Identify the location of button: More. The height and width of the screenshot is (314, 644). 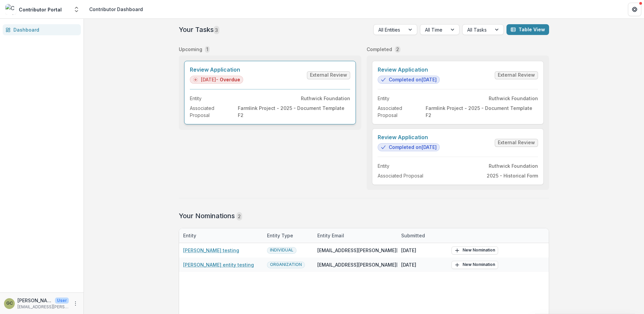
(76, 303).